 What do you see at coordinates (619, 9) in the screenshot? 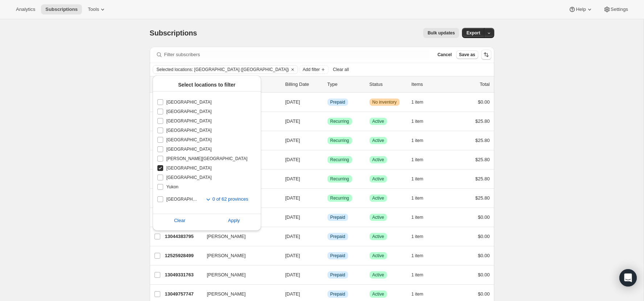
I see `span: Settings` at bounding box center [619, 9].